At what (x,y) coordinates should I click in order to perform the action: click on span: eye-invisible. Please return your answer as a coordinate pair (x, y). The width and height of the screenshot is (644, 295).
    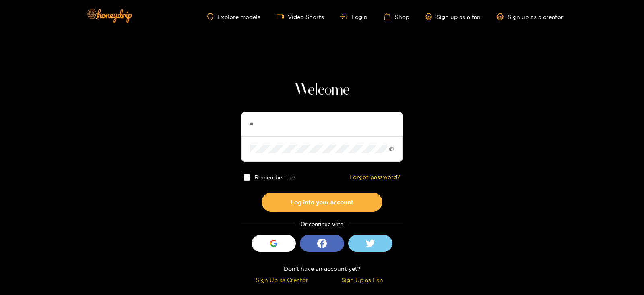
    Looking at the image, I should click on (391, 149).